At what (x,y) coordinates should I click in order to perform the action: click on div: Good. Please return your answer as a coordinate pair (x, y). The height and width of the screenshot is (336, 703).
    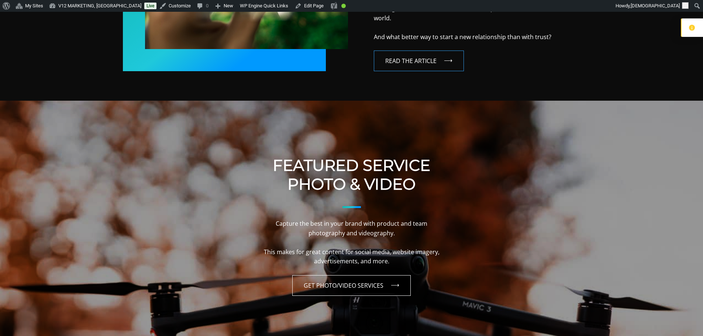
    Looking at the image, I should click on (344, 6).